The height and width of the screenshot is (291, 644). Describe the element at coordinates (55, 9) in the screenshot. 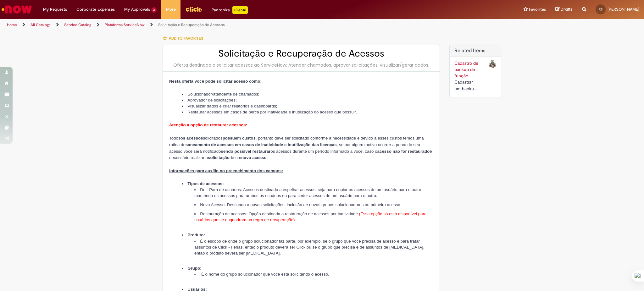

I see `span: My Requests` at that location.